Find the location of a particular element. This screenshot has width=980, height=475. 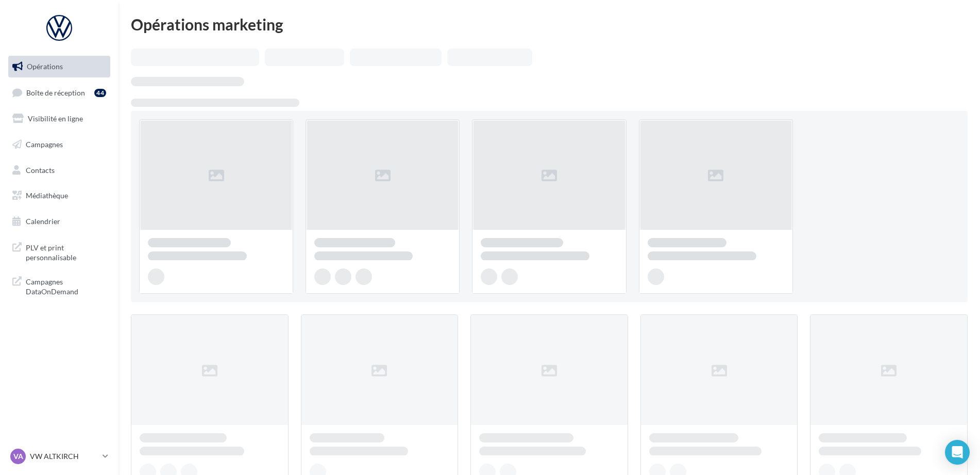

span: Calendrier is located at coordinates (43, 221).